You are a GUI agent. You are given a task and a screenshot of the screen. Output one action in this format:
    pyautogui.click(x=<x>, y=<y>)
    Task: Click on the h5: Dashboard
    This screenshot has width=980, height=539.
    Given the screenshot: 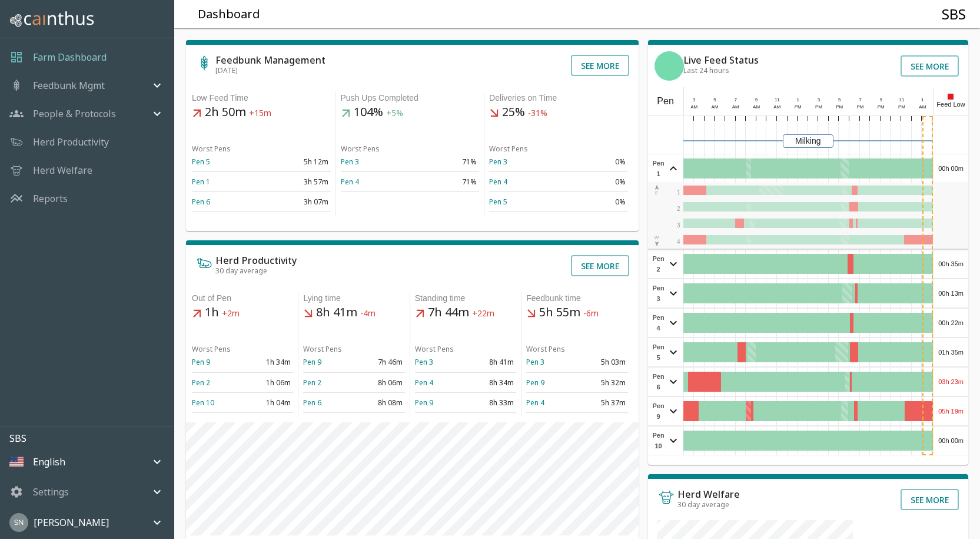 What is the action you would take?
    pyautogui.click(x=229, y=14)
    